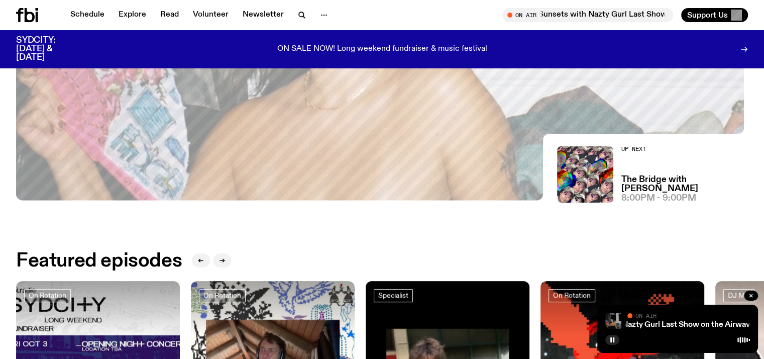 Image resolution: width=764 pixels, height=359 pixels. I want to click on p: ON SALE NOW! Long weekend fundraiser & music festival, so click(382, 49).